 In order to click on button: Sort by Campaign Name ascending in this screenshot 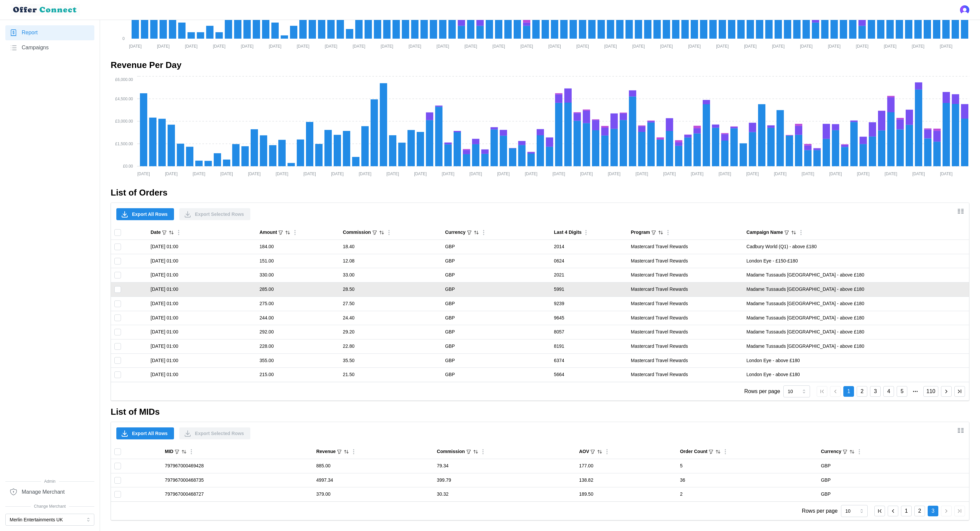, I will do `click(794, 233)`.